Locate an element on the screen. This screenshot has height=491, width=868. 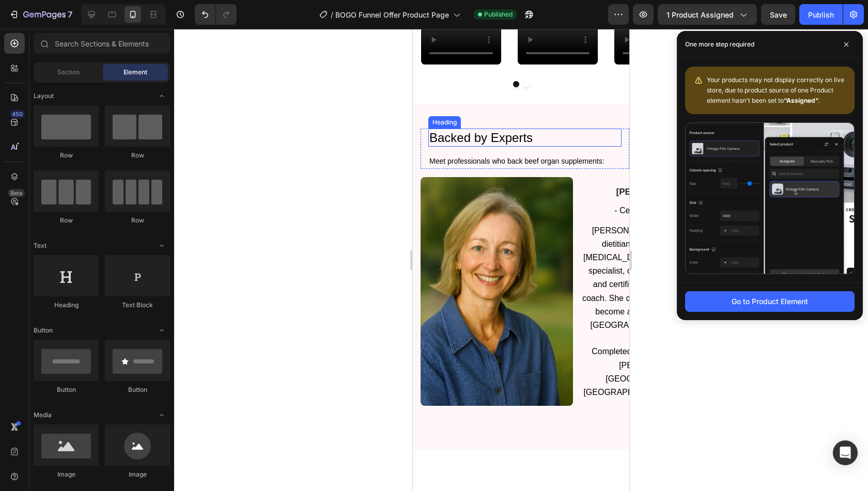
img: gempages_521087081116599173-5f7ae1e6-8c20-4208-8dbc-a4f472b90f03.png is located at coordinates (84, 262).